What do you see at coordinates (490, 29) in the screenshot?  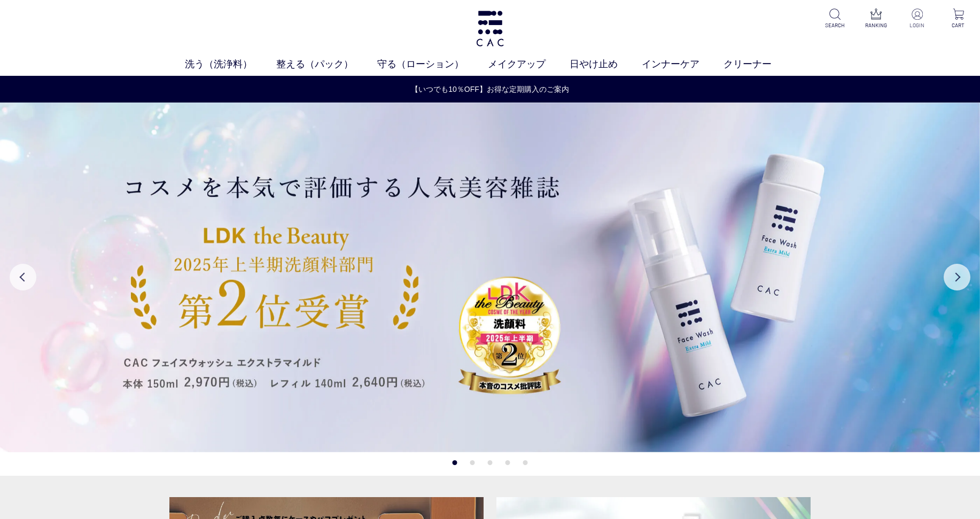 I see `img: logo` at bounding box center [490, 29].